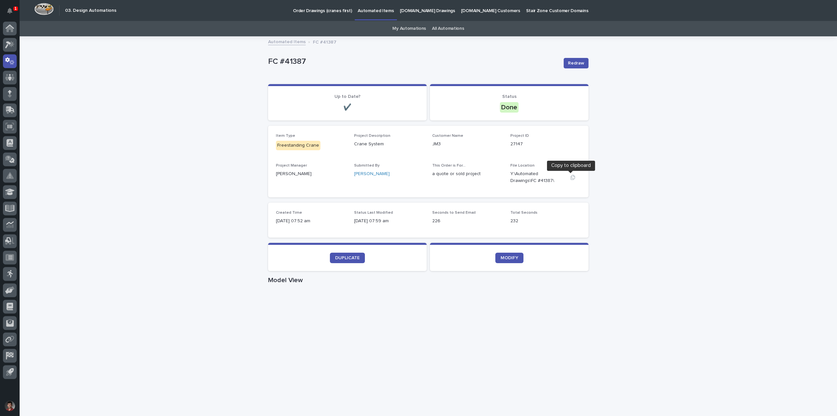 The width and height of the screenshot is (837, 416). I want to click on p: 27147, so click(546, 144).